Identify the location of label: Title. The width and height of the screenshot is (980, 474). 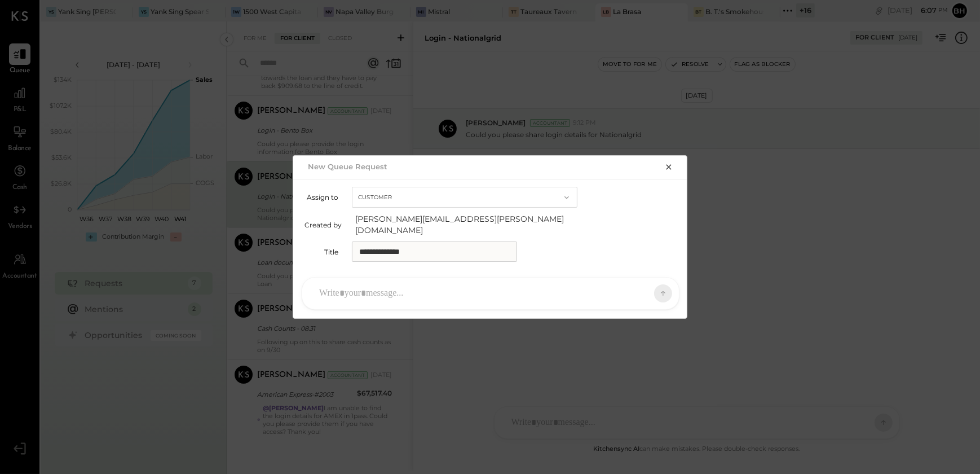
(322, 251).